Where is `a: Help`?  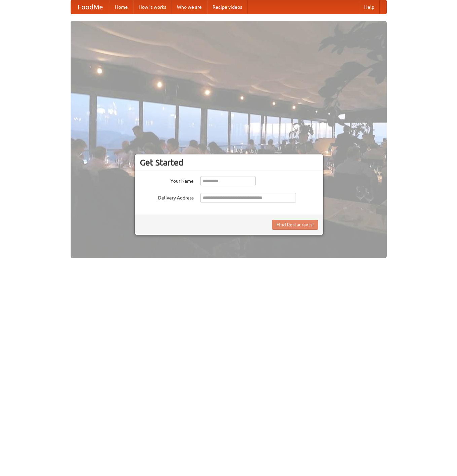 a: Help is located at coordinates (369, 7).